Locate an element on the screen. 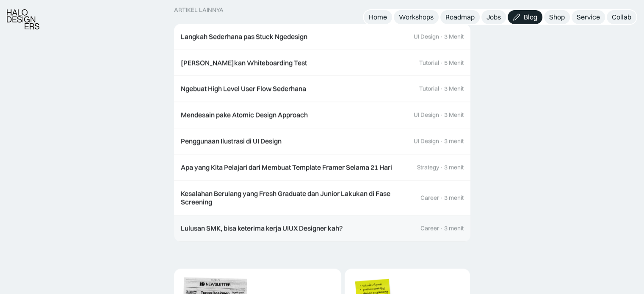 The image size is (644, 294). a: Roadmap is located at coordinates (460, 17).